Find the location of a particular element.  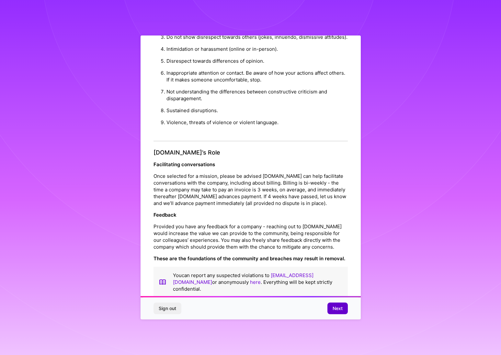

li: Violence, threats of violence or violent language. is located at coordinates (257, 122).